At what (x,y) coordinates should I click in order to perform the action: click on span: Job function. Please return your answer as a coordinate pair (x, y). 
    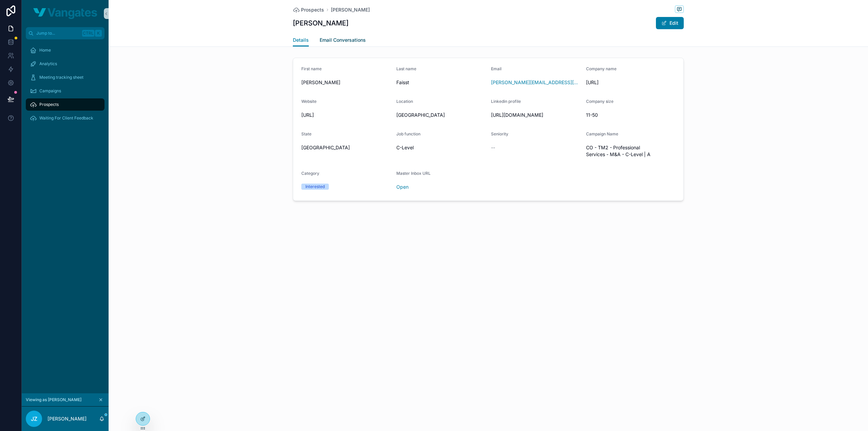
    Looking at the image, I should click on (408, 134).